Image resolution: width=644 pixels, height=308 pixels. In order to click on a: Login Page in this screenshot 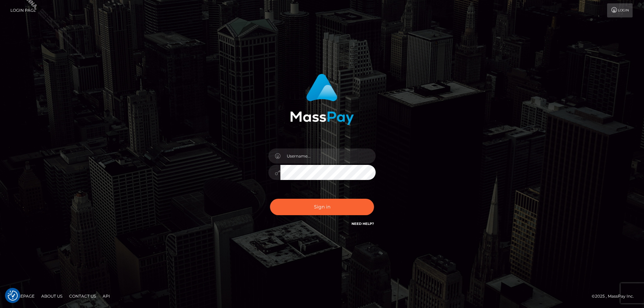, I will do `click(23, 10)`.